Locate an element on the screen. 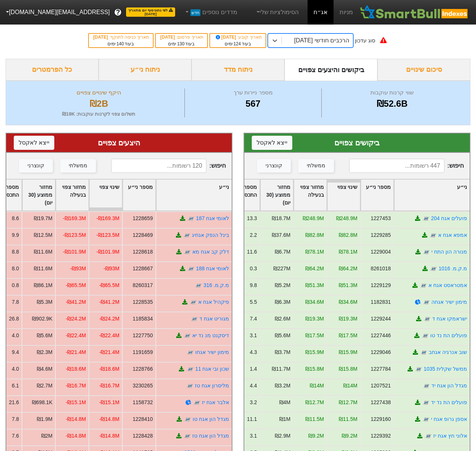 Image resolution: width=476 pixels, height=451 pixels. div: 3.1 is located at coordinates (253, 436).